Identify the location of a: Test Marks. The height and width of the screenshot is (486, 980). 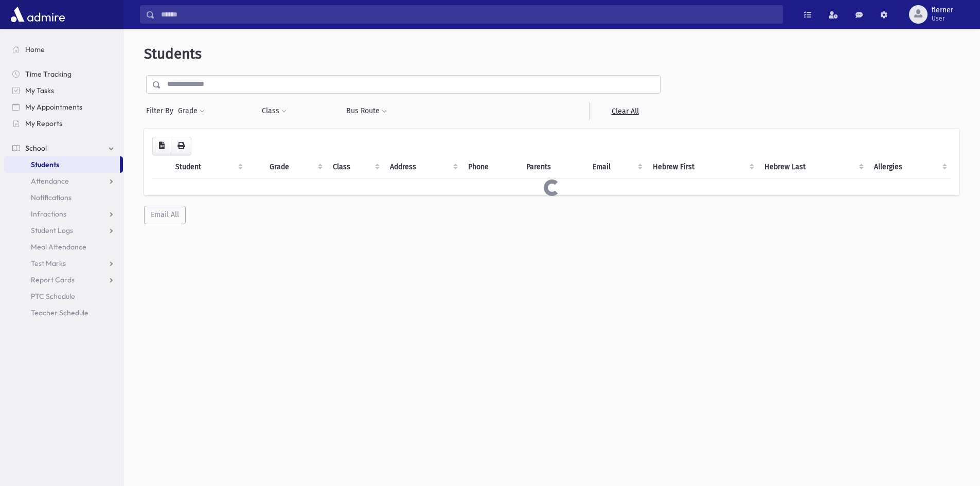
(64, 263).